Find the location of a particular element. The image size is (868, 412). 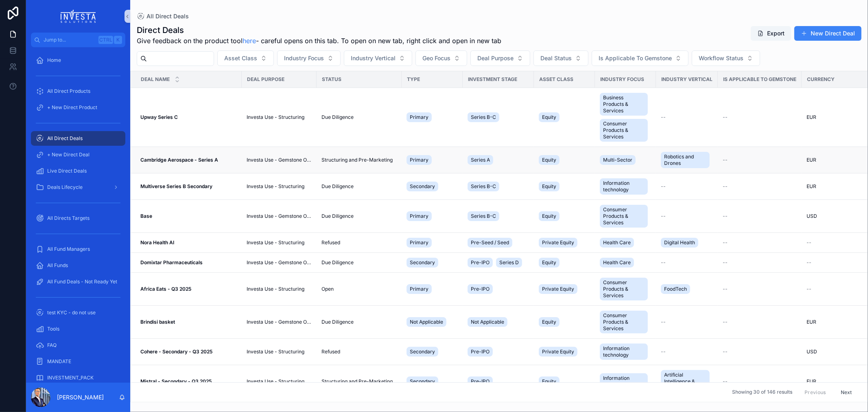

a: Private Equity is located at coordinates (565, 289).